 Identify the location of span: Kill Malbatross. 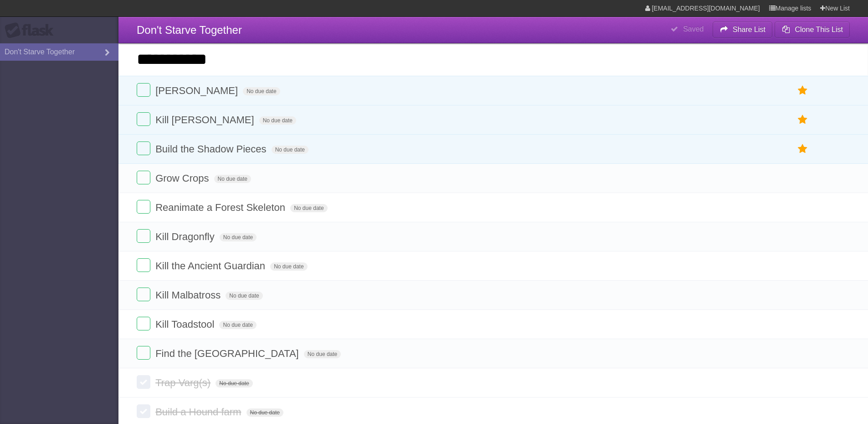
(189, 295).